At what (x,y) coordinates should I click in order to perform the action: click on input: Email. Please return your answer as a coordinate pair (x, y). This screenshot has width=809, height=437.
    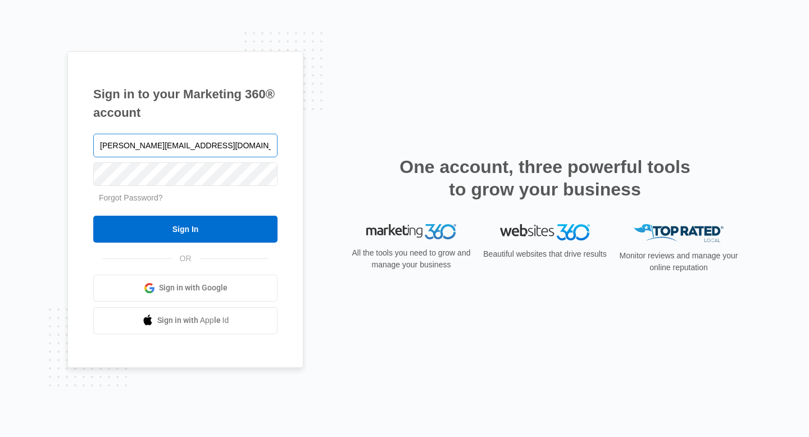
    Looking at the image, I should click on (185, 145).